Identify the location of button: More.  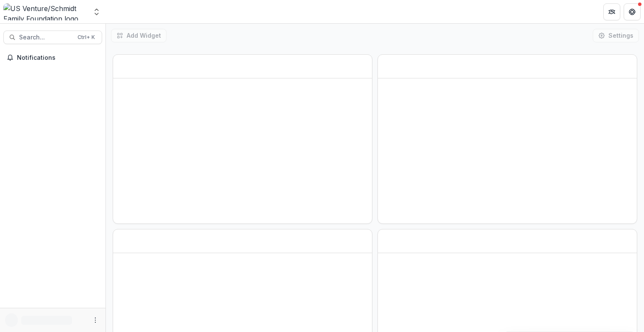
(95, 320).